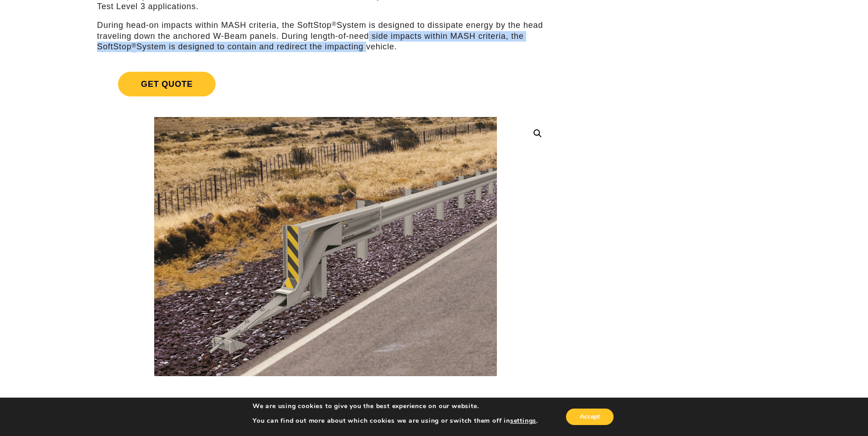 This screenshot has width=868, height=436. Describe the element at coordinates (166, 84) in the screenshot. I see `span: Get Quote` at that location.